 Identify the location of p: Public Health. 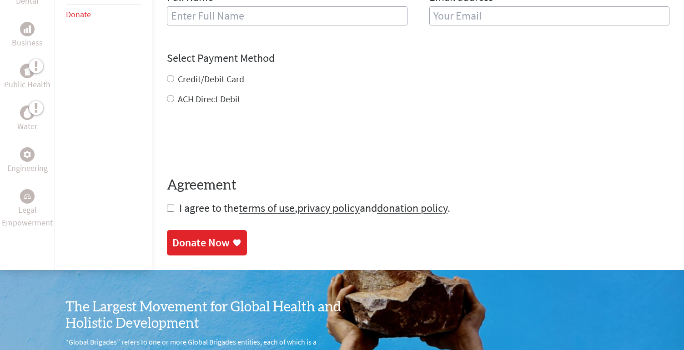
(27, 85).